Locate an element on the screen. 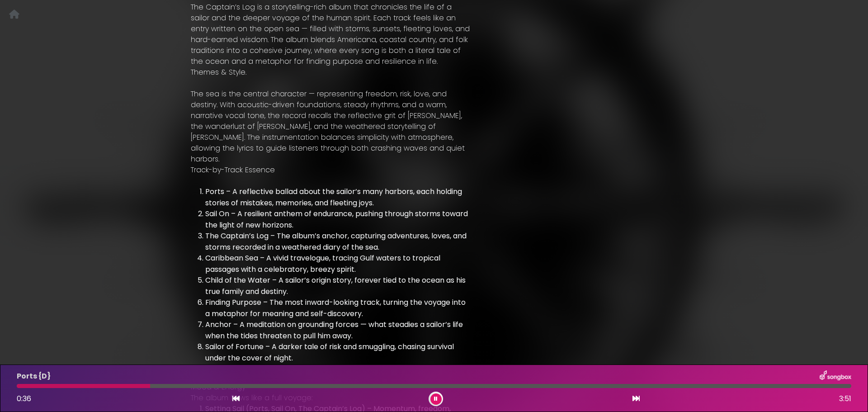  li: Caribbean Sea – A vivid travelogue, tracing Gulf waters to tropical passages with a celebratory, ... is located at coordinates (338, 264).